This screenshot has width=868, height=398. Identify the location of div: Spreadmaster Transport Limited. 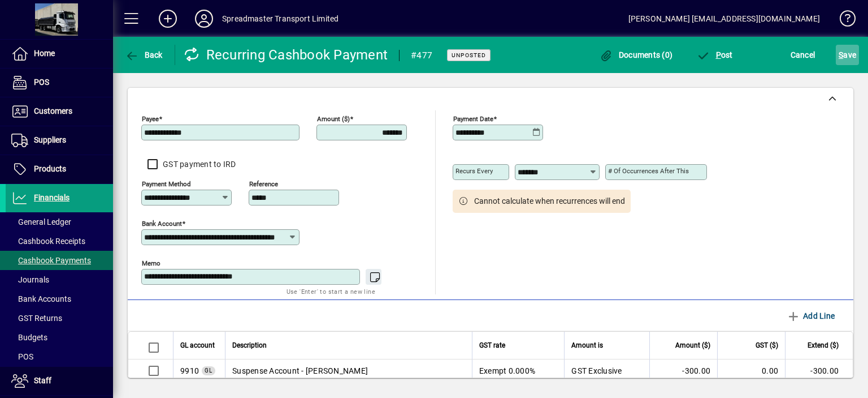
(280, 19).